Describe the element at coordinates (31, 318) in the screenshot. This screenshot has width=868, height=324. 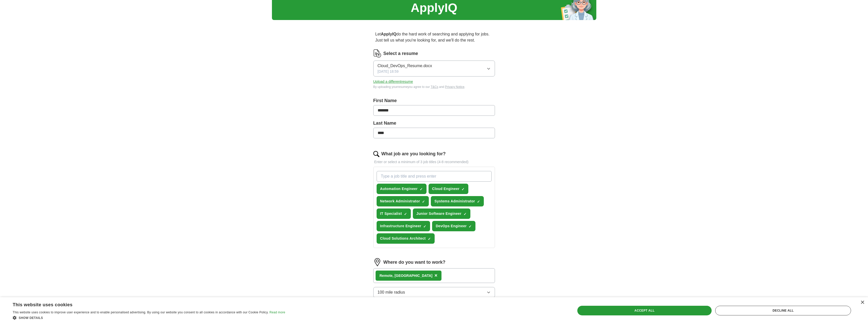
I see `span: Show details` at that location.